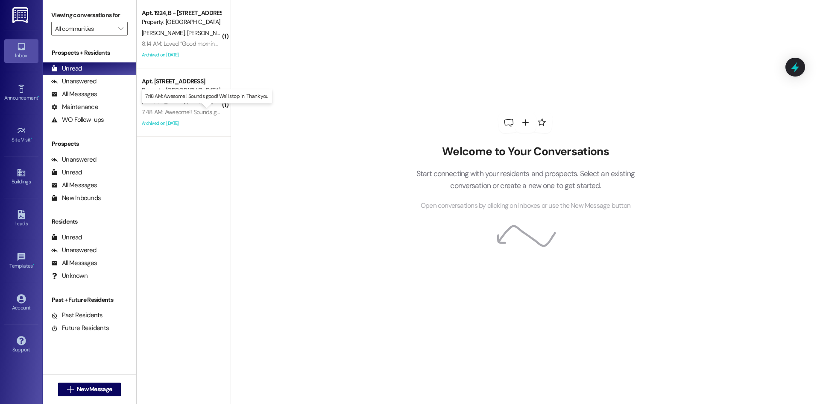 This screenshot has width=820, height=404. I want to click on label: Viewing conversations for, so click(89, 15).